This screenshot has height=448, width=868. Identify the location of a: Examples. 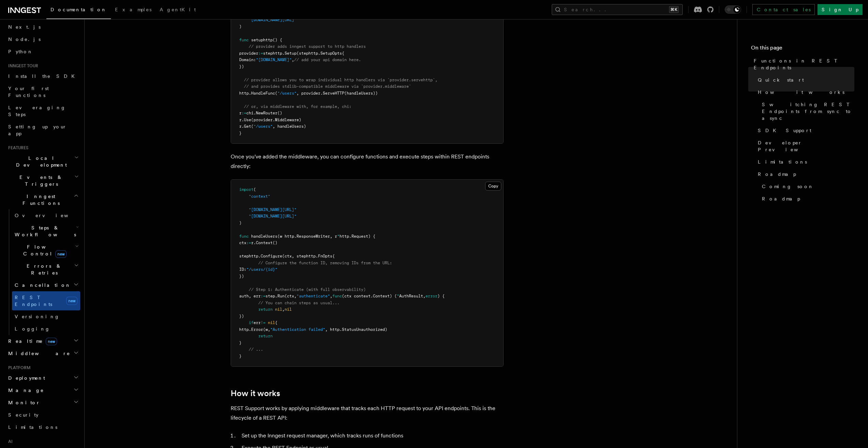
(133, 10).